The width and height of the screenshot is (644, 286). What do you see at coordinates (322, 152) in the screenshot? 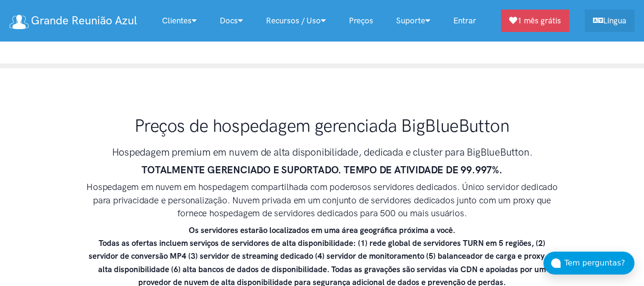
I see `h3: Hospedagem premium em nuvem de alta disponibilidade, dedicada e cluster para BigBlueButton.` at bounding box center [322, 152].